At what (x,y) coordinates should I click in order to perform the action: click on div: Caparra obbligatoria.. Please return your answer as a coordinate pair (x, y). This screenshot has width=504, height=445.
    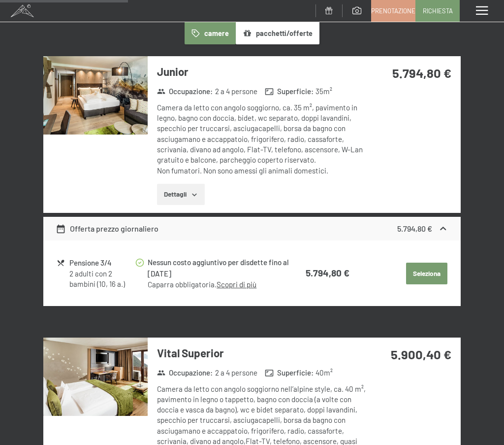
    Looking at the image, I should click on (219, 284).